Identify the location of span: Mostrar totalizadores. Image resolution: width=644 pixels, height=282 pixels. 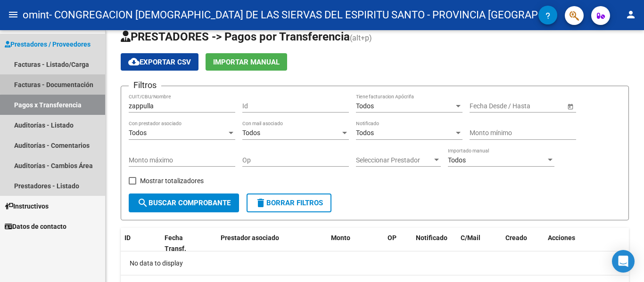
(172, 181).